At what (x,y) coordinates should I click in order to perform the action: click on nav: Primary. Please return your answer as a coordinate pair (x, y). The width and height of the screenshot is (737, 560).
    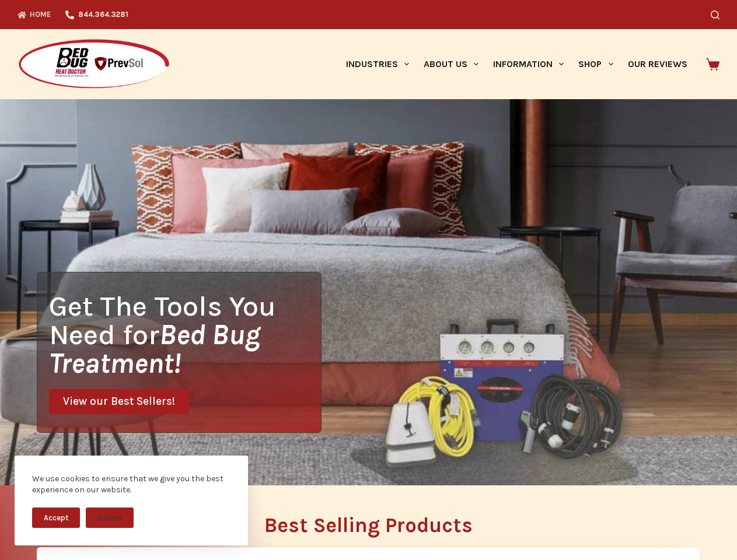
    Looking at the image, I should click on (517, 64).